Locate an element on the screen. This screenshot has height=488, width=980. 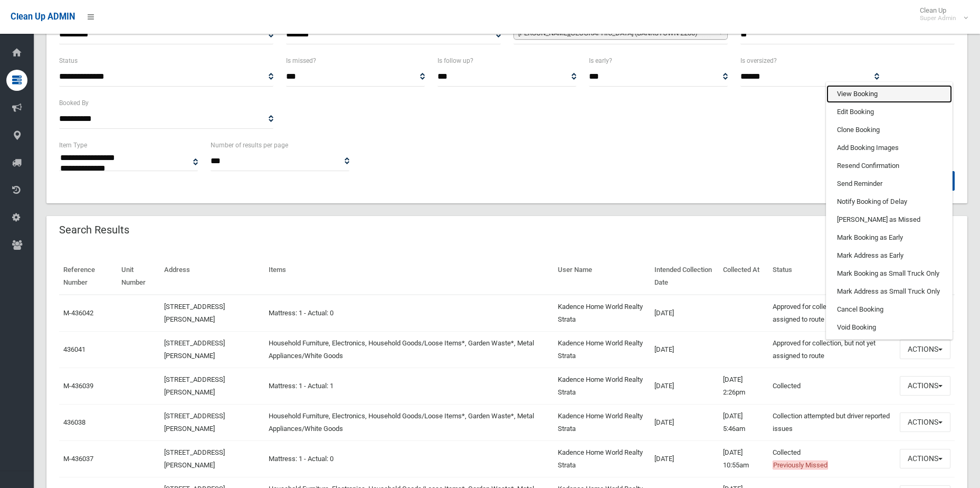
label: Booked By is located at coordinates (74, 103).